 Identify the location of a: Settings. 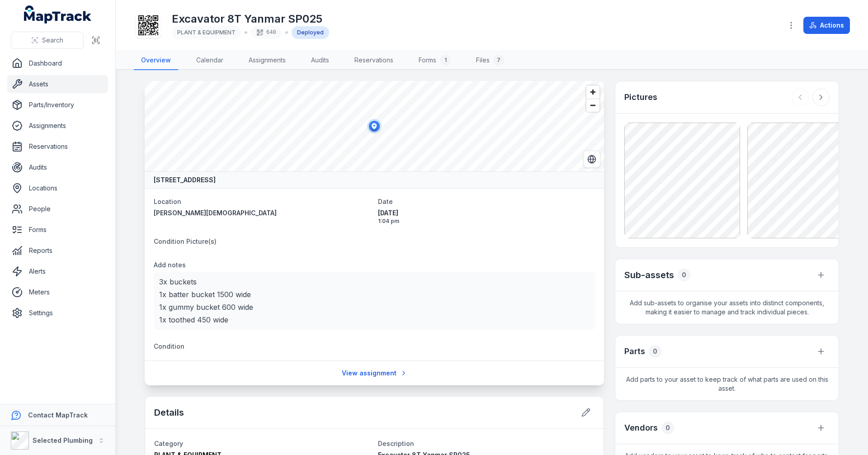
(57, 313).